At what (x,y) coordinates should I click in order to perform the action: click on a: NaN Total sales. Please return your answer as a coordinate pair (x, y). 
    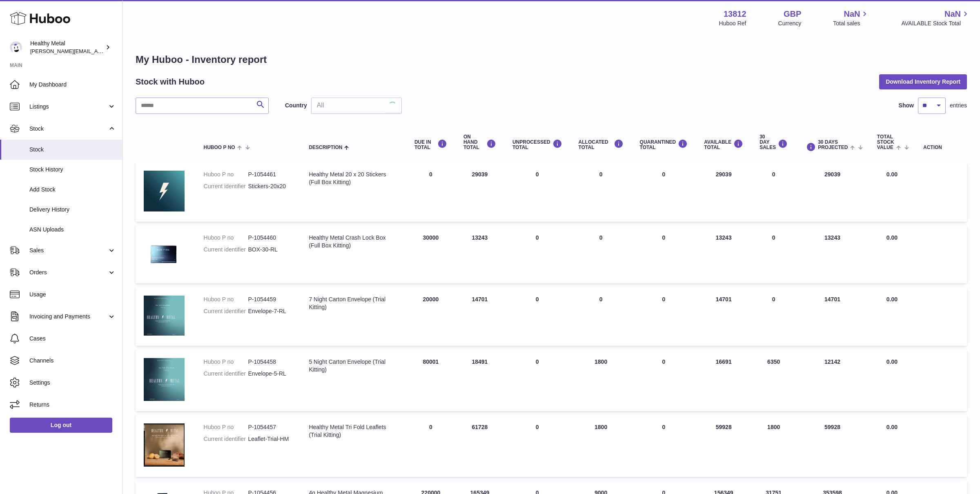
    Looking at the image, I should click on (851, 18).